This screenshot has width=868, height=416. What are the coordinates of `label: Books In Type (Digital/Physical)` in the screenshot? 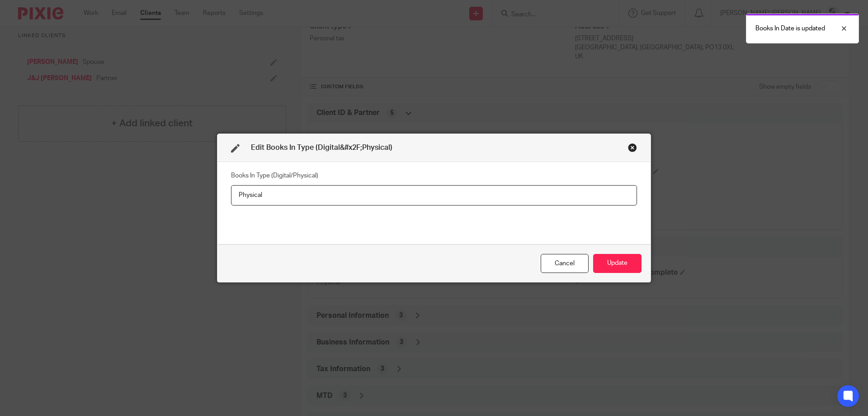 It's located at (274, 175).